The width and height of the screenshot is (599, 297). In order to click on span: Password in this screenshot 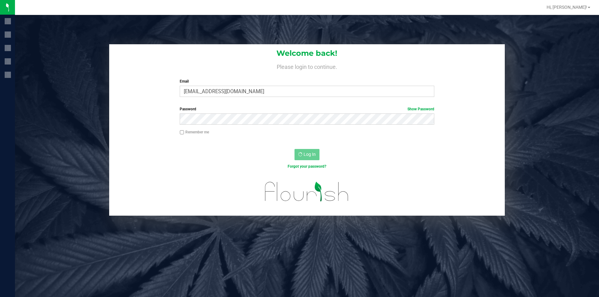, I will do `click(188, 109)`.